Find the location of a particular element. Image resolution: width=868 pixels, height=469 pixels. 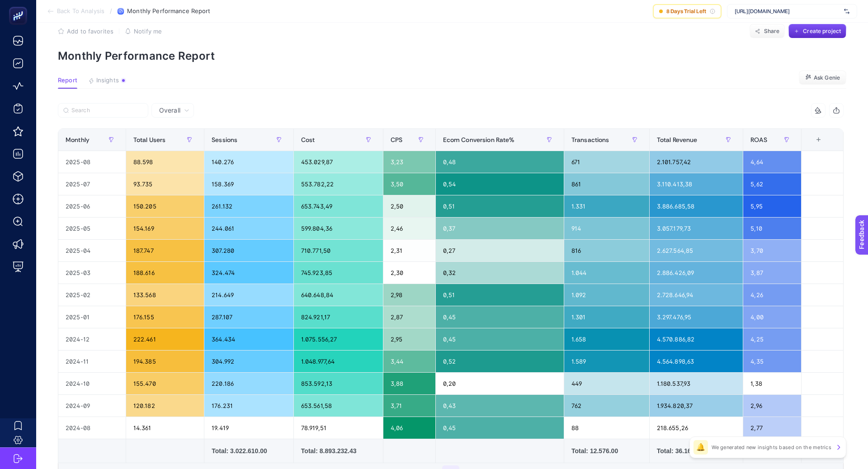

div: 3,87 is located at coordinates (772, 273).